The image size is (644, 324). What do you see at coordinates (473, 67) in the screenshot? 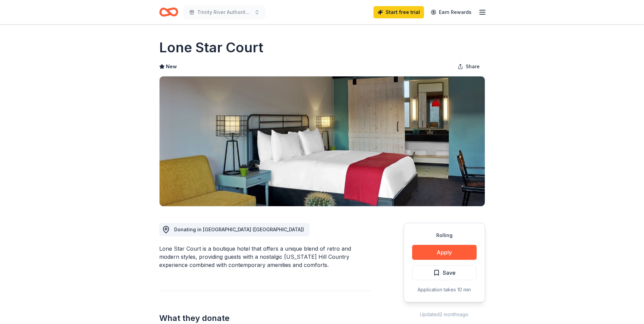
I see `span: Share` at bounding box center [473, 67].